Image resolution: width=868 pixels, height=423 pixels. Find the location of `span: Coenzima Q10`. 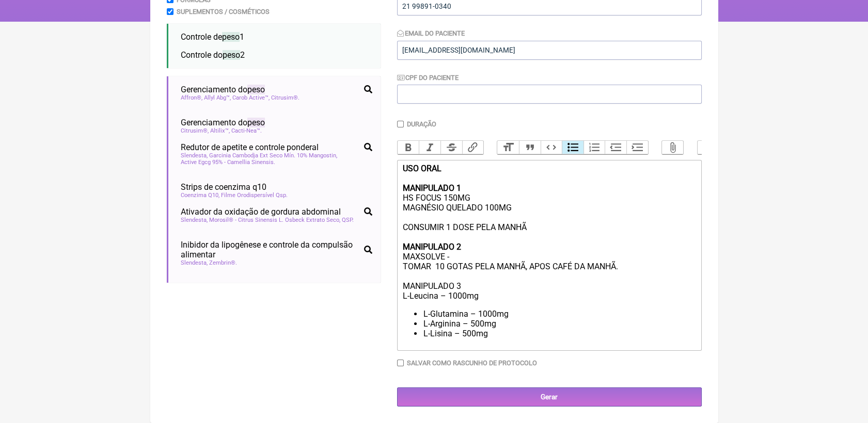

span: Coenzima Q10 is located at coordinates (200, 195).